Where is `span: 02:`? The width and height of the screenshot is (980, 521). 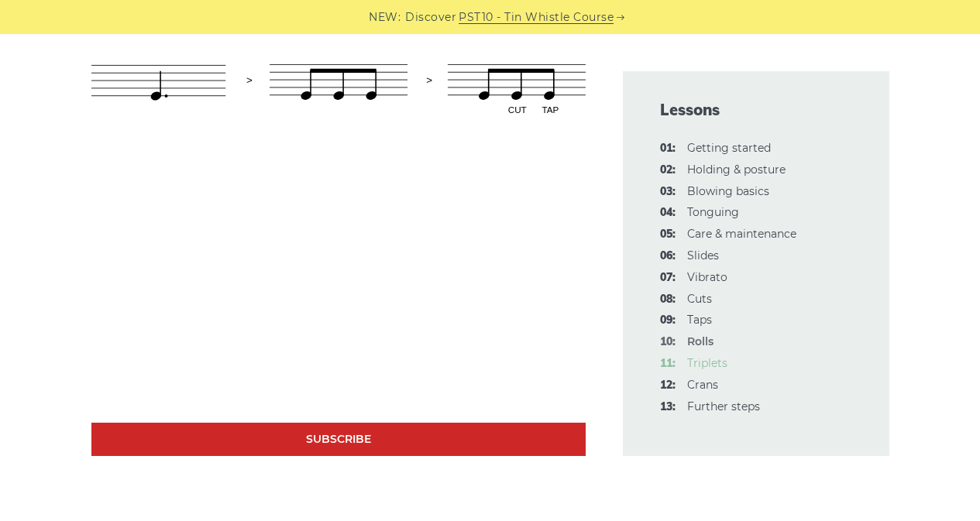 span: 02: is located at coordinates (668, 170).